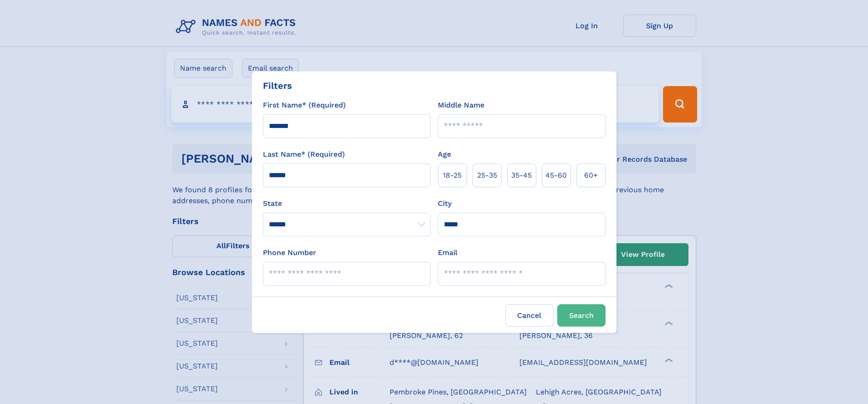 This screenshot has width=868, height=404. What do you see at coordinates (591, 176) in the screenshot?
I see `span: 60+` at bounding box center [591, 176].